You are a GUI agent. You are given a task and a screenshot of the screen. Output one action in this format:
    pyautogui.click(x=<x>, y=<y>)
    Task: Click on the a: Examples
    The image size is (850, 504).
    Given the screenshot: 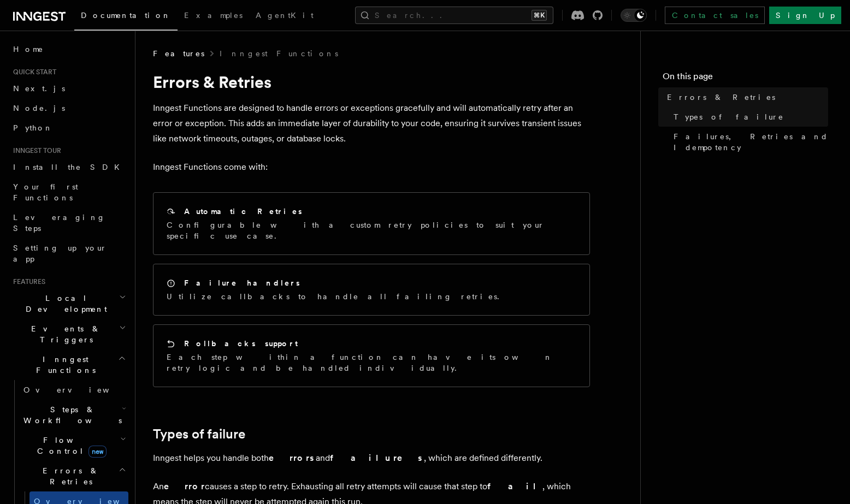 What is the action you would take?
    pyautogui.click(x=213, y=16)
    